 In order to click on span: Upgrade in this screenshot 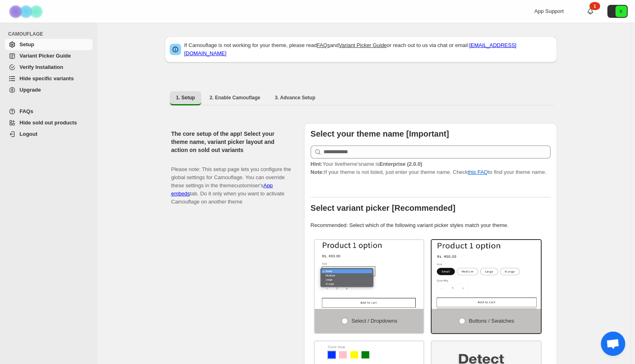, I will do `click(30, 89)`.